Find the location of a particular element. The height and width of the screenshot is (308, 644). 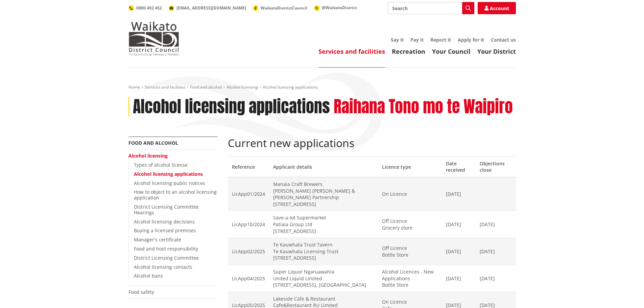

h2: Current new applications is located at coordinates (372, 143).